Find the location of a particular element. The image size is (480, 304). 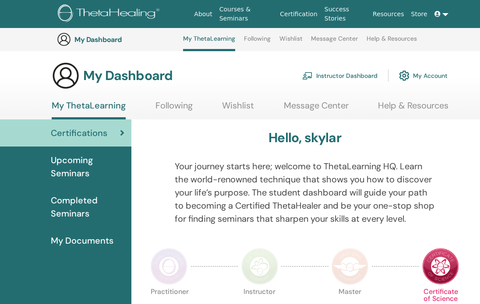

img: Practitioner is located at coordinates (169, 267).